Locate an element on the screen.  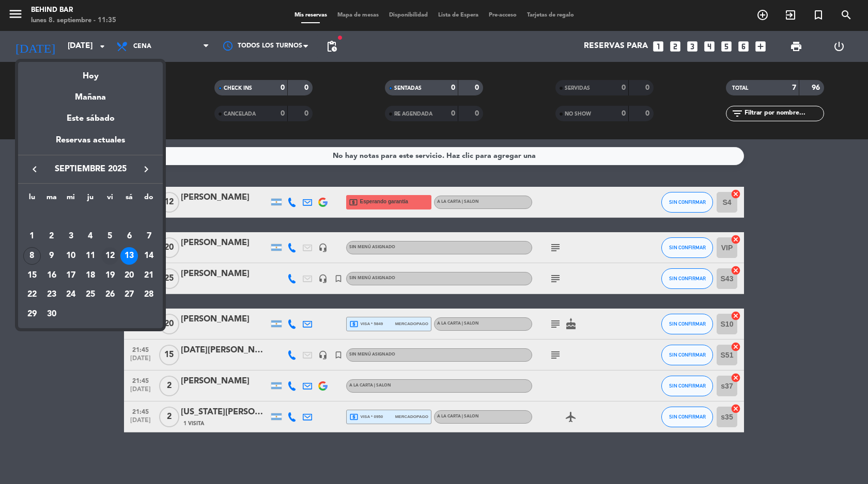
th: jueves is located at coordinates (90, 199).